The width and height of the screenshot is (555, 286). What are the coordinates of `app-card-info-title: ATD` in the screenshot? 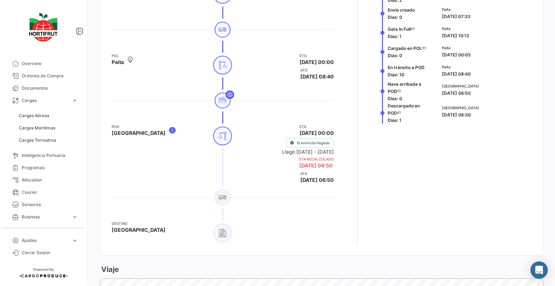 It's located at (317, 70).